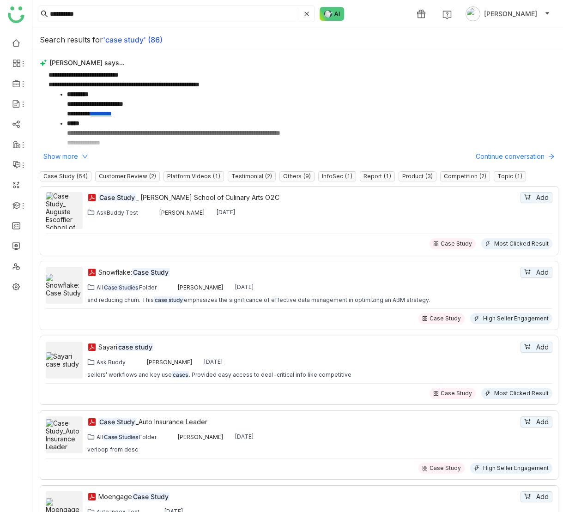 This screenshot has width=563, height=512. Describe the element at coordinates (133, 40) in the screenshot. I see `b: 'case study' (86)` at that location.